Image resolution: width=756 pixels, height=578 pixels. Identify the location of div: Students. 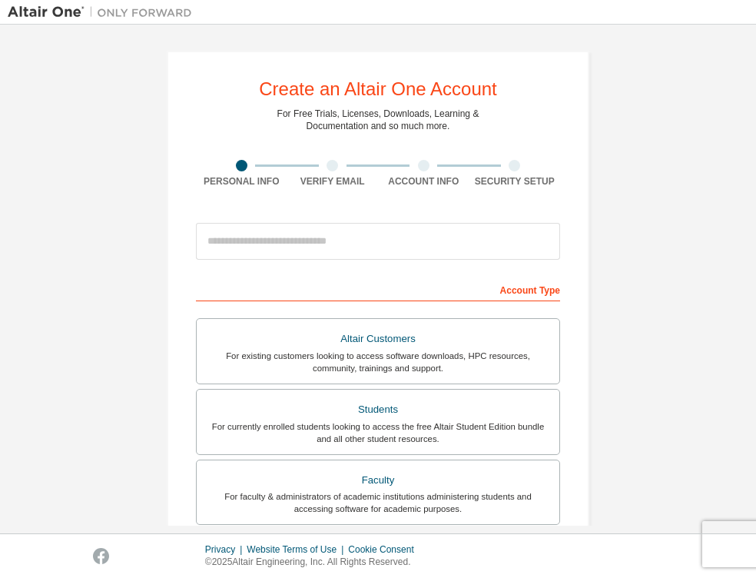
(378, 410).